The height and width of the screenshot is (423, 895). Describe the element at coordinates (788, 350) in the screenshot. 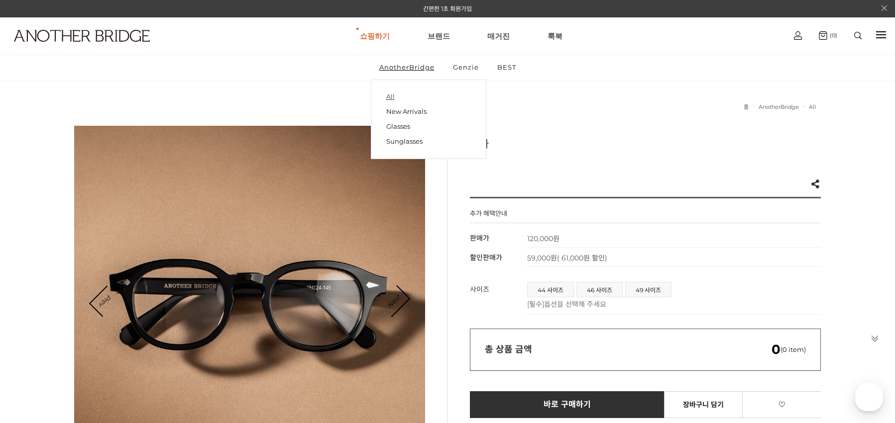

I see `span: (0 item)` at that location.